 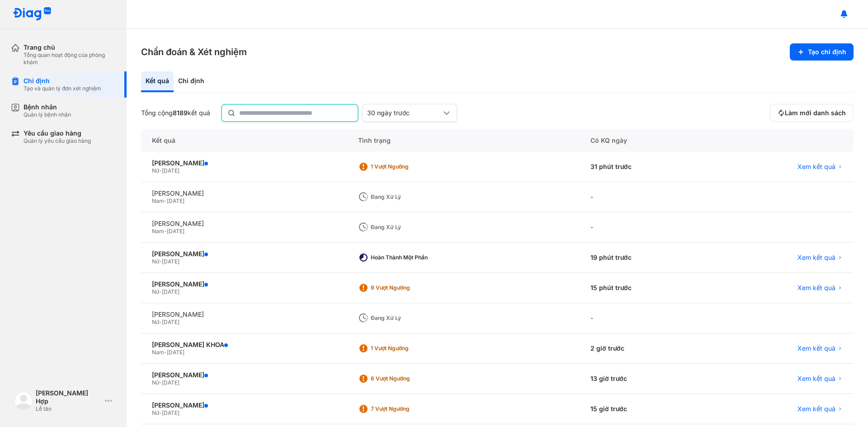 I want to click on div: Tình trạng, so click(x=463, y=141).